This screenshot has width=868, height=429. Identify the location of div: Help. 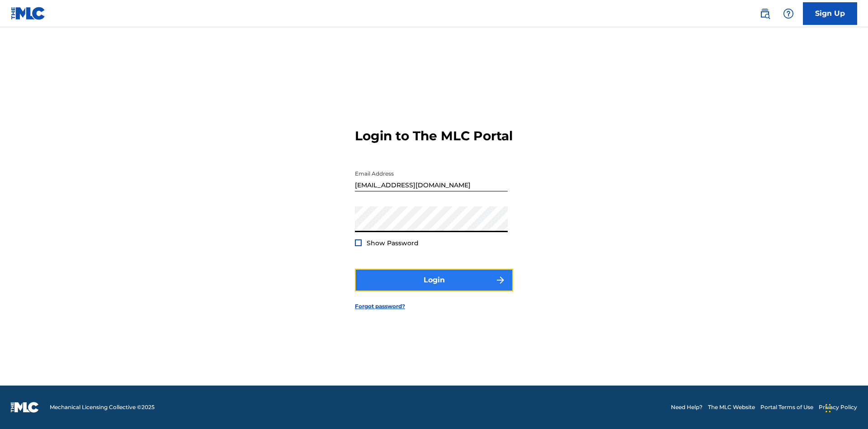
(788, 13).